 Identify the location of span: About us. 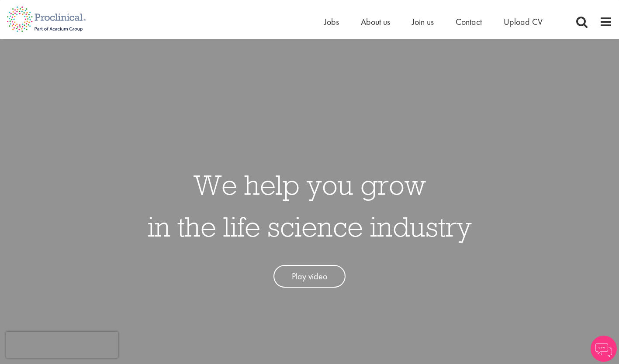
(376, 22).